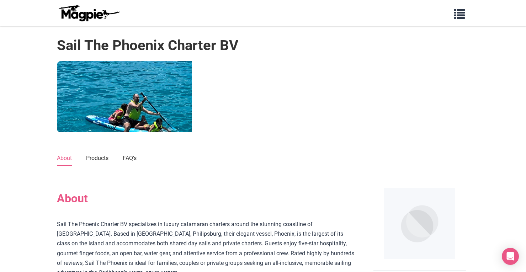 This screenshot has height=272, width=526. Describe the element at coordinates (89, 13) in the screenshot. I see `img: logo-ab69f6fb50320c5b225c76a69d11143b.png` at that location.